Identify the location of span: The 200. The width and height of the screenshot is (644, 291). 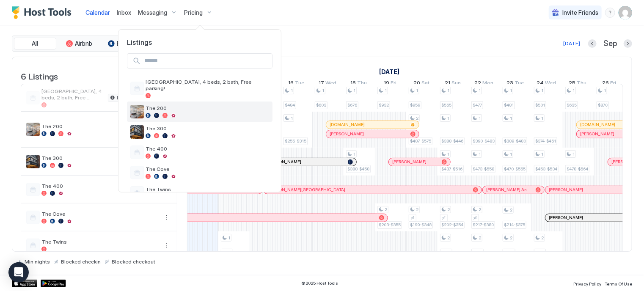
(207, 108).